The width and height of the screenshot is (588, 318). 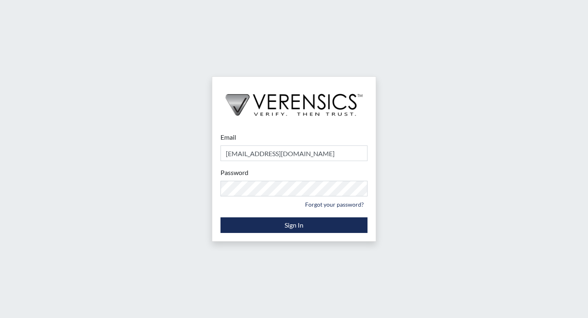 I want to click on button: Sign In, so click(x=294, y=225).